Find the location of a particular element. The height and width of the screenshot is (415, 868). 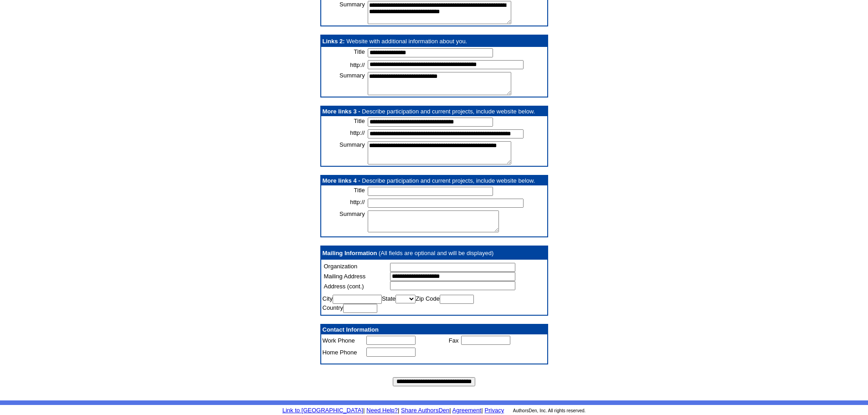

font: City State Zip Code Country is located at coordinates (398, 303).